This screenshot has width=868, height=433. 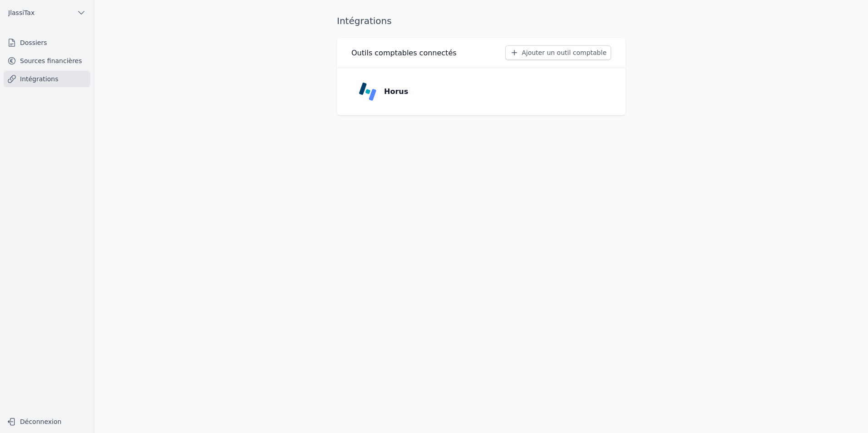 I want to click on span: JlassiTax, so click(x=21, y=13).